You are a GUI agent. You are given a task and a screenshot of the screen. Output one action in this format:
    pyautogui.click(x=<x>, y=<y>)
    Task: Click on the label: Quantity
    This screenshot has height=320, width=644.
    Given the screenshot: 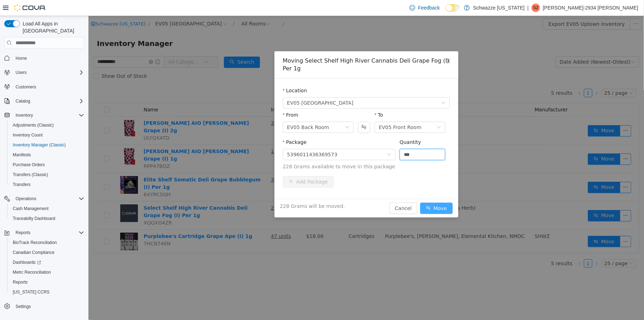 What is the action you would take?
    pyautogui.click(x=322, y=126)
    